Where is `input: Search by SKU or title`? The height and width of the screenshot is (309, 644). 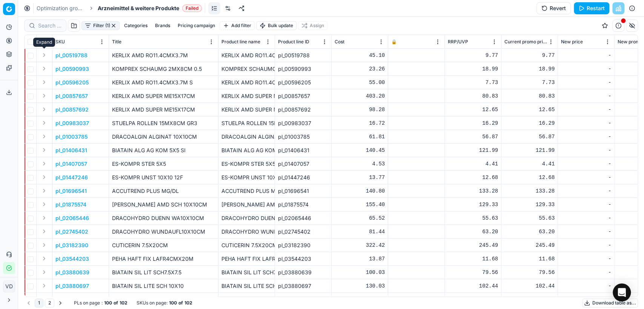 input: Search by SKU or title is located at coordinates (50, 26).